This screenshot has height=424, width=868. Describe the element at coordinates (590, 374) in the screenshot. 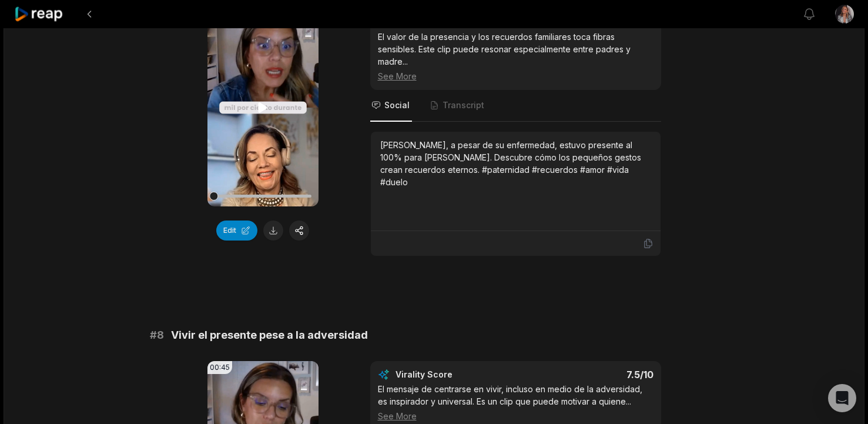

I see `div: 7.5 /10` at that location.